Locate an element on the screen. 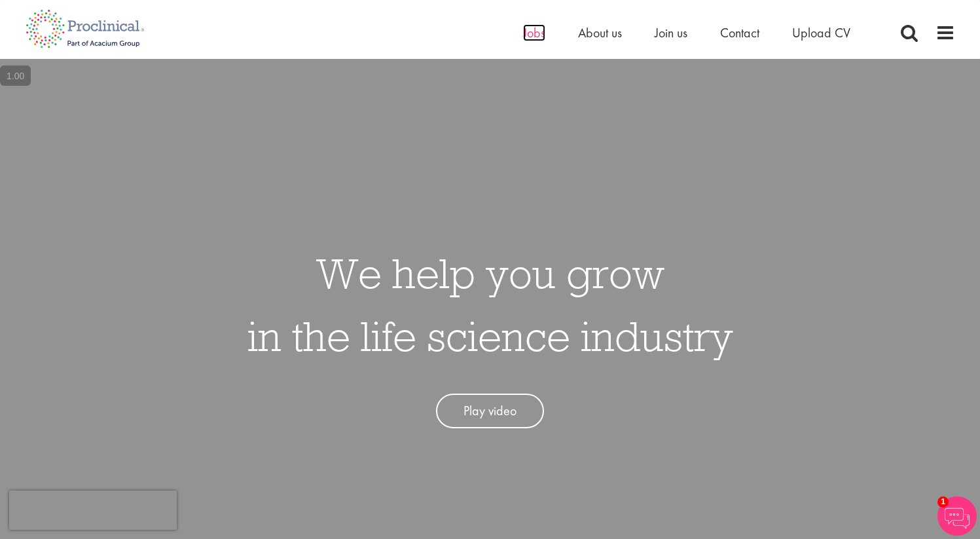  h1: We help you grow in the life science industry is located at coordinates (491, 305).